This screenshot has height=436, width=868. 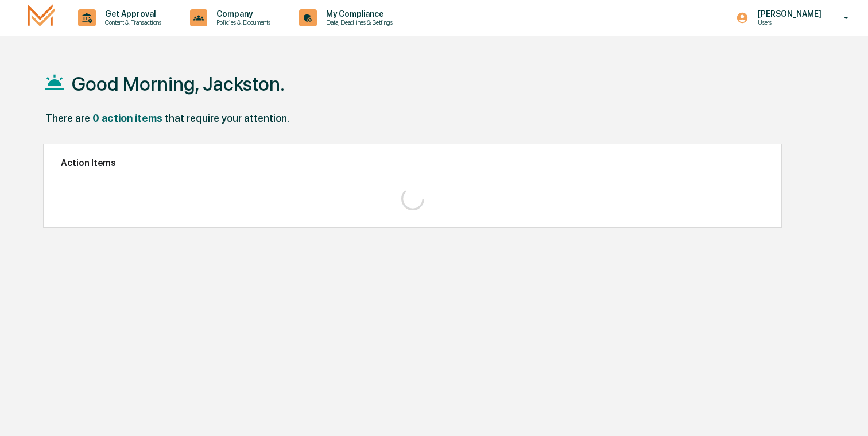 I want to click on p: Users, so click(x=788, y=22).